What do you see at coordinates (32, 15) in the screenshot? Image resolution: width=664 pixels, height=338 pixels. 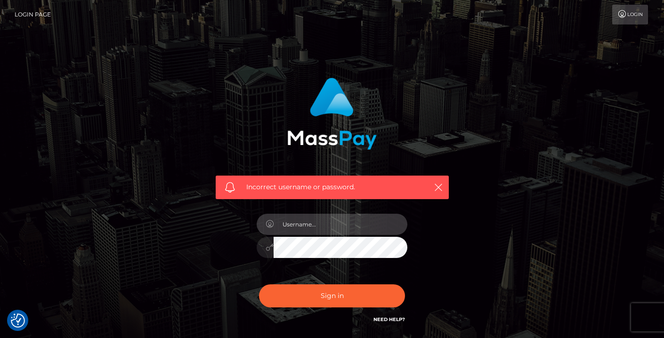 I see `a: Login Page` at bounding box center [32, 15].